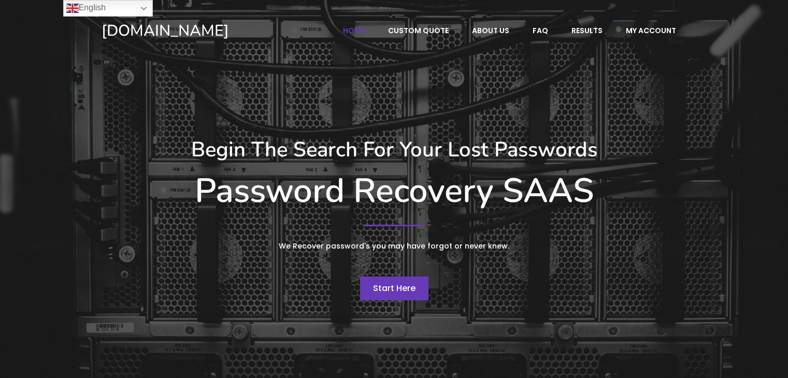  Describe the element at coordinates (354, 31) in the screenshot. I see `a: Home` at that location.